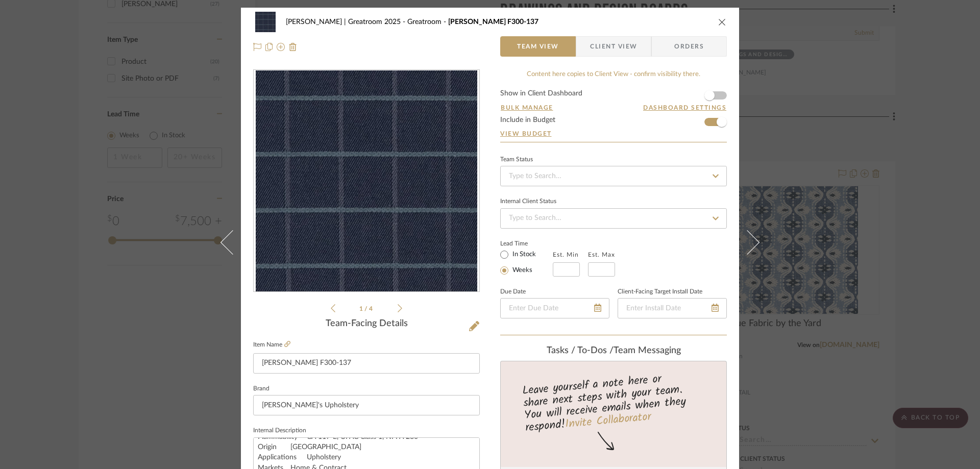 The height and width of the screenshot is (469, 980). What do you see at coordinates (684, 107) in the screenshot?
I see `button: Dashboard Settings` at bounding box center [684, 107].